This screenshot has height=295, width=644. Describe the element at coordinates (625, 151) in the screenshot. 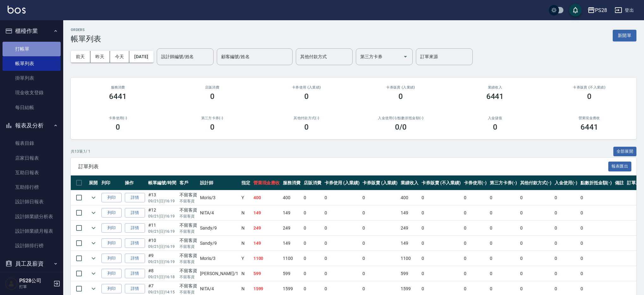

I see `button: 全部展開` at that location.